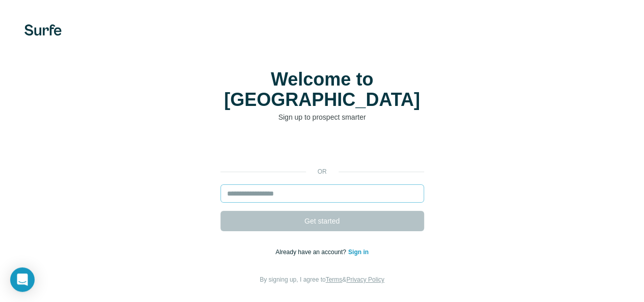  I want to click on p: Sign up to prospect smarter, so click(322, 117).